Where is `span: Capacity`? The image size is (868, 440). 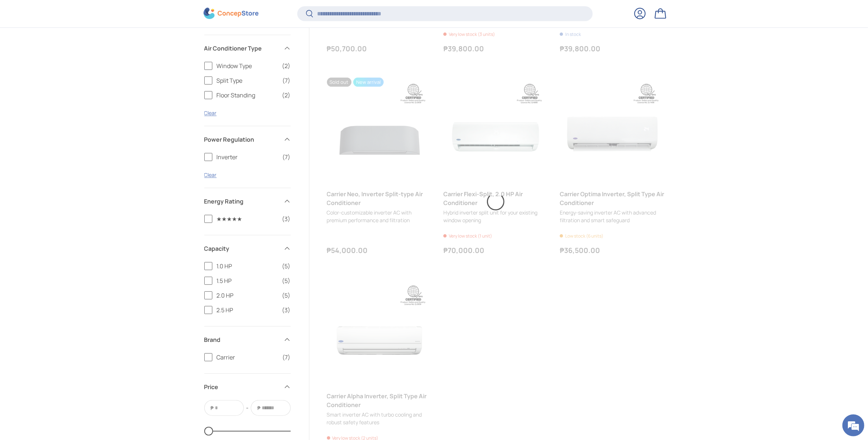 span: Capacity is located at coordinates (242, 249).